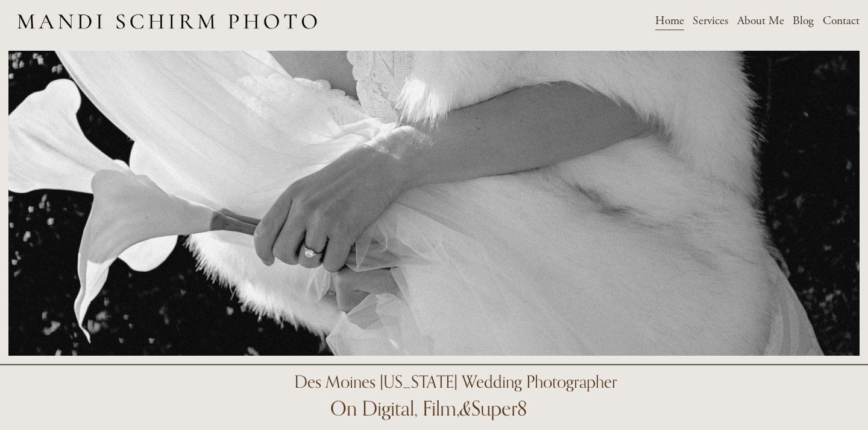 The width and height of the screenshot is (868, 430). Describe the element at coordinates (841, 21) in the screenshot. I see `a: Contact` at that location.